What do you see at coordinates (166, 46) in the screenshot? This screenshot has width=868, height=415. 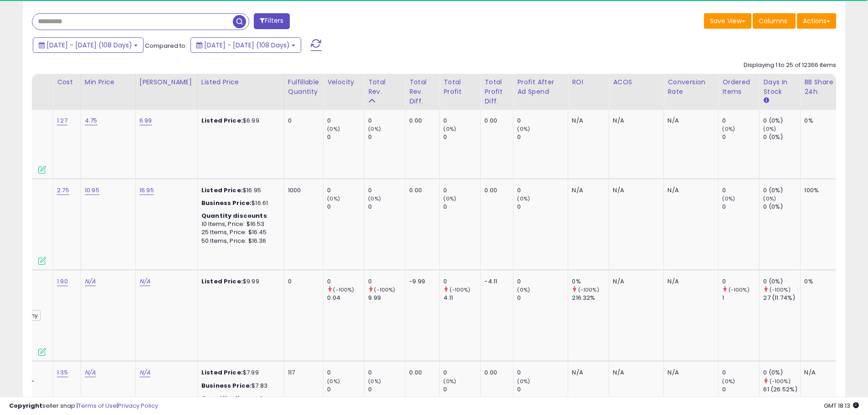 I see `span: Compared to:` at bounding box center [166, 46].